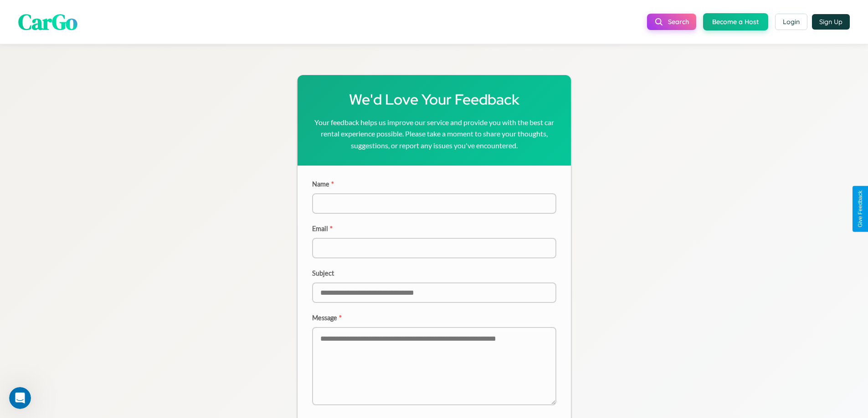 Image resolution: width=868 pixels, height=418 pixels. I want to click on button: Login, so click(791, 22).